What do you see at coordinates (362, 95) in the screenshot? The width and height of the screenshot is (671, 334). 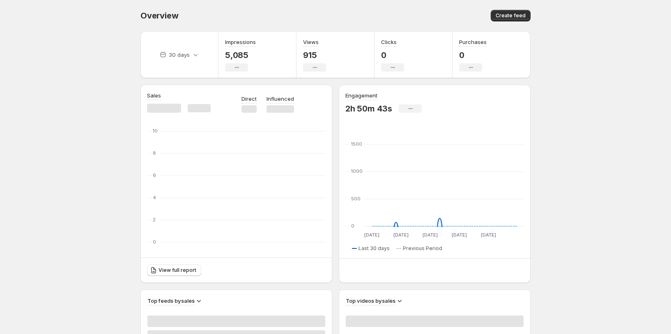 I see `h3: Engagement` at bounding box center [362, 95].